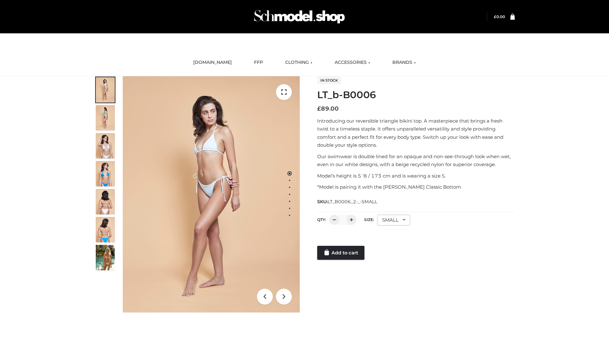 The image size is (609, 343). What do you see at coordinates (322, 219) in the screenshot?
I see `label: QTY:` at bounding box center [322, 219].